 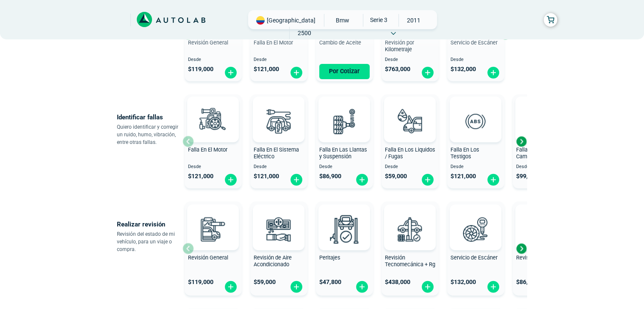 What do you see at coordinates (278, 249) in the screenshot?
I see `button: Revisión de Aire Acondicionado $59,000` at bounding box center [278, 249].